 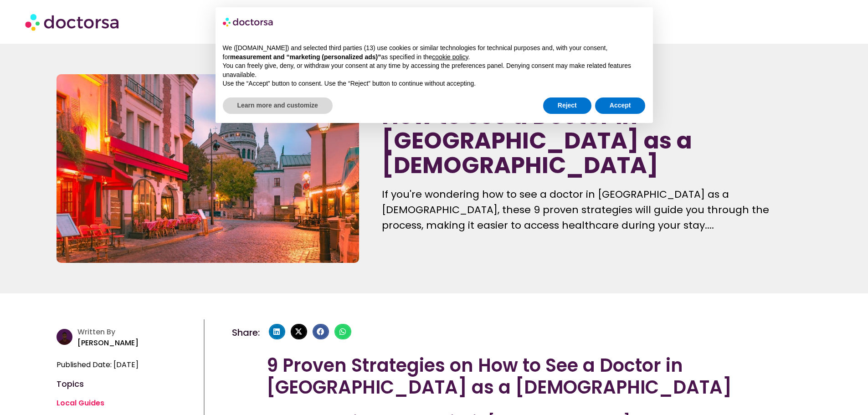 I want to click on div: Share on whatsapp, so click(x=343, y=332).